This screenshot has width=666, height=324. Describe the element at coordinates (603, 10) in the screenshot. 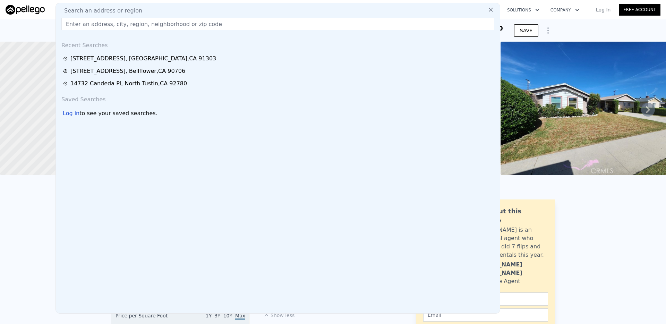

I see `a: Log In` at that location.